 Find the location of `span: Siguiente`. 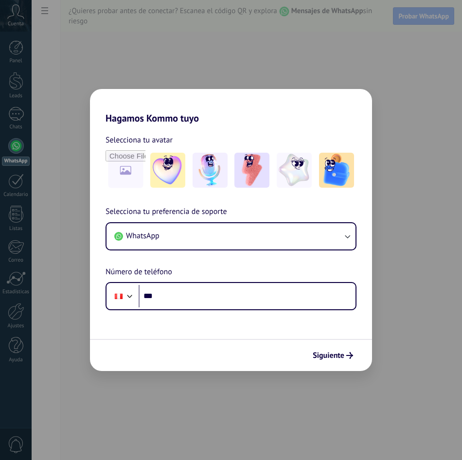

span: Siguiente is located at coordinates (328, 356).